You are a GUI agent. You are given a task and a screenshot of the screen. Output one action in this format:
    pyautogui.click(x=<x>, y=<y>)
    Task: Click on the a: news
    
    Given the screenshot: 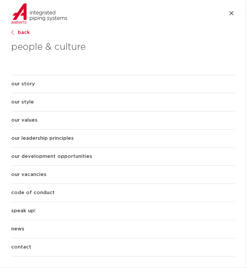 What is the action you would take?
    pyautogui.click(x=123, y=229)
    